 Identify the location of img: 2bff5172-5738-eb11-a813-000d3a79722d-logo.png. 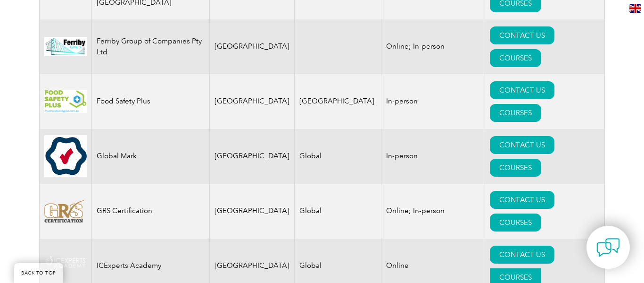
(65, 266).